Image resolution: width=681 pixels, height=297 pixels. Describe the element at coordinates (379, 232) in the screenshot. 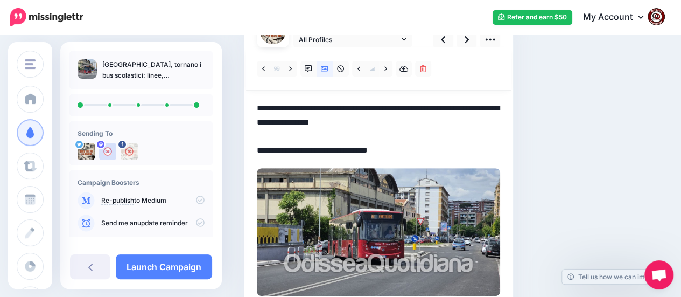

I see `img: 27e762c79568d357bbaa5645c8bf40a2.jpg` at that location.